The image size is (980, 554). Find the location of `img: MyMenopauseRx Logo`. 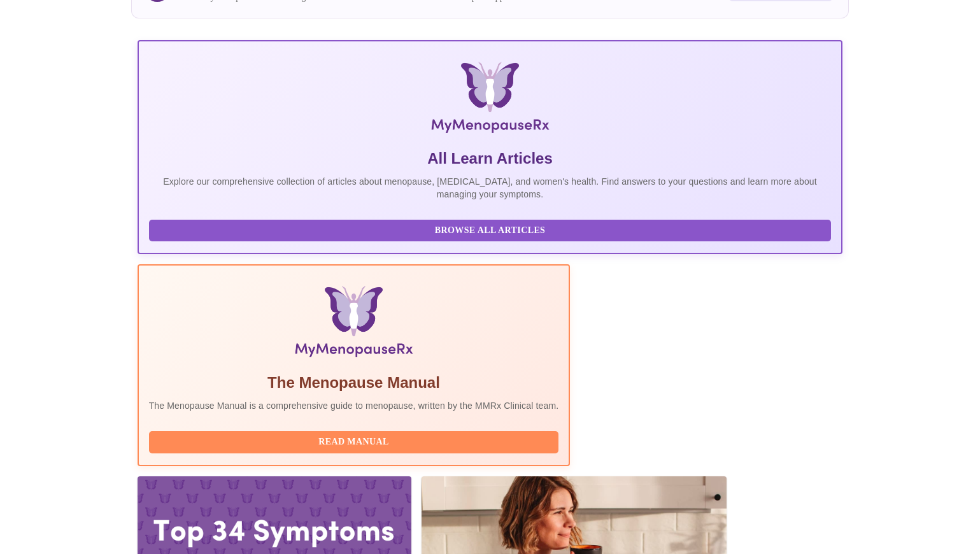

img: MyMenopauseRx Logo is located at coordinates (490, 100).